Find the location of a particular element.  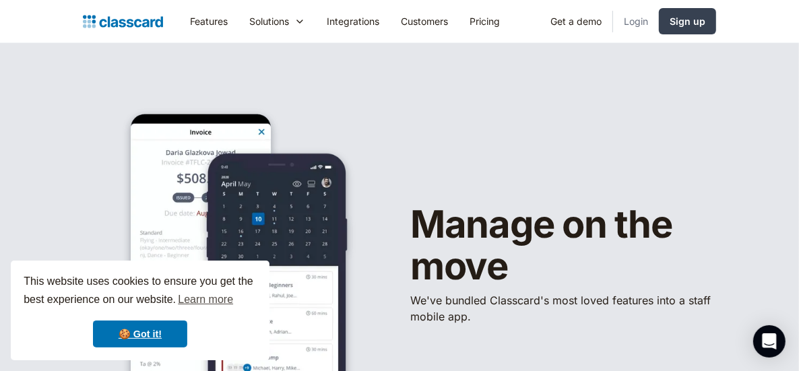

a: Pricing is located at coordinates (484, 21).